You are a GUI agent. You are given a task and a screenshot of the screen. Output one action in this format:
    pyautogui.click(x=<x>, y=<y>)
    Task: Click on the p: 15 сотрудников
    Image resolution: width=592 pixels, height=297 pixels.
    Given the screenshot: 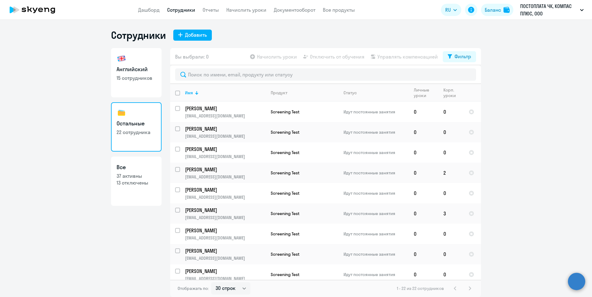 What is the action you would take?
    pyautogui.click(x=136, y=78)
    